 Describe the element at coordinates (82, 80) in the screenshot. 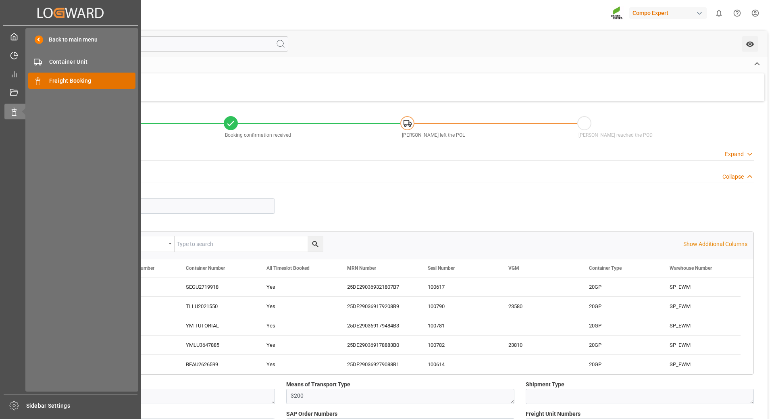

I see `a: Freight Booking` at that location.